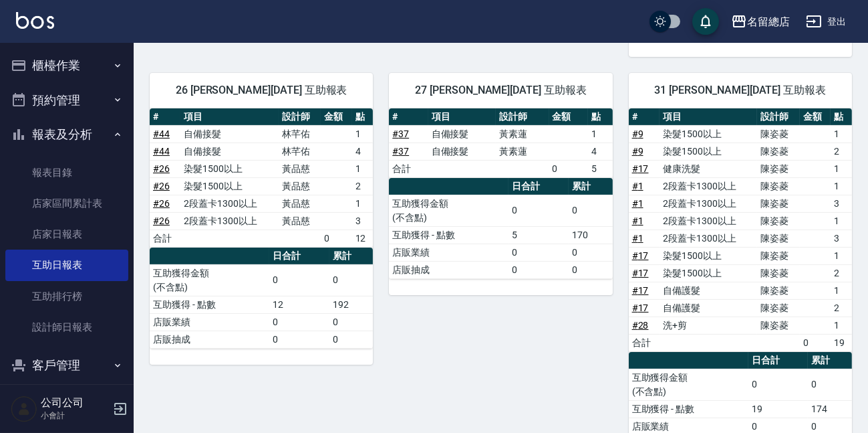 The width and height of the screenshot is (868, 433). What do you see at coordinates (688, 384) in the screenshot?
I see `td: 互助獲得金額 (不含點)` at bounding box center [688, 384].